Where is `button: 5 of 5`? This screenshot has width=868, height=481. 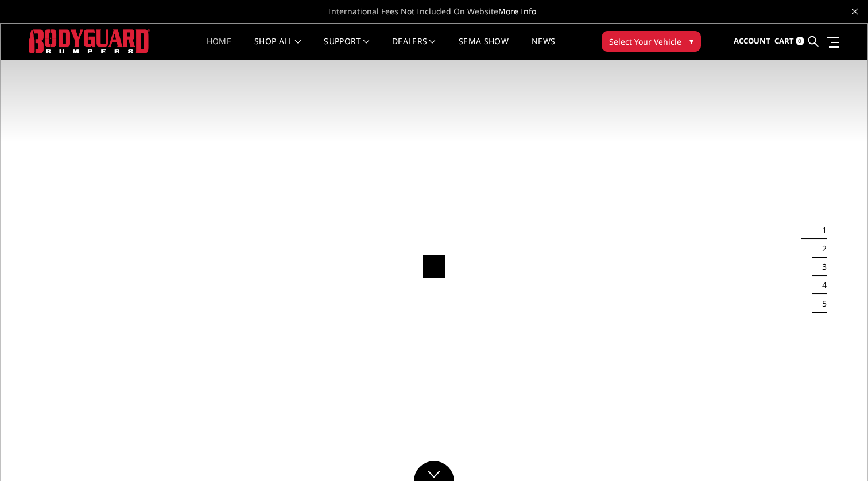 button: 5 of 5 is located at coordinates (821, 304).